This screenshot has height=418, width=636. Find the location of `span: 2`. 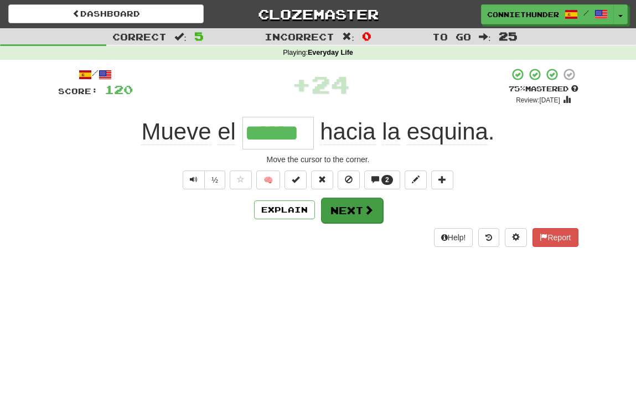

span: 2 is located at coordinates (387, 180).